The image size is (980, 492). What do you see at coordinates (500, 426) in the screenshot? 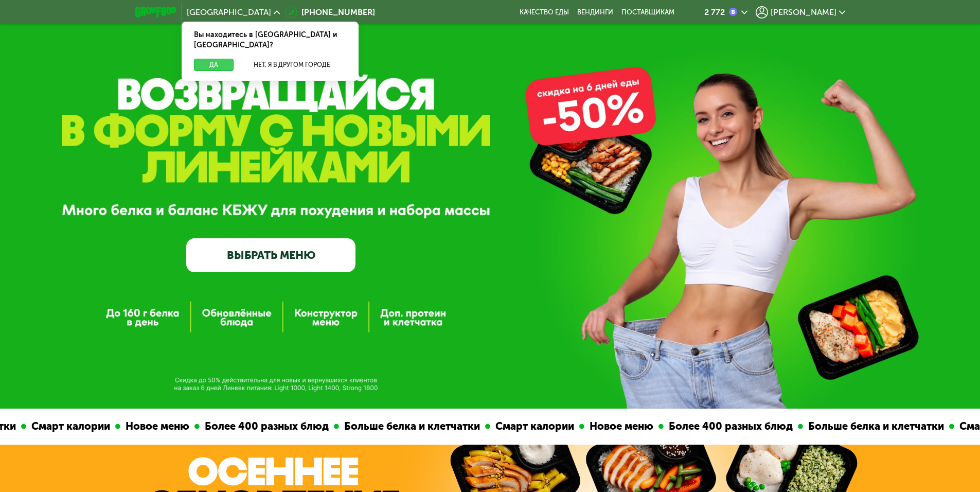
I see `div: Смарт калории` at bounding box center [500, 426].